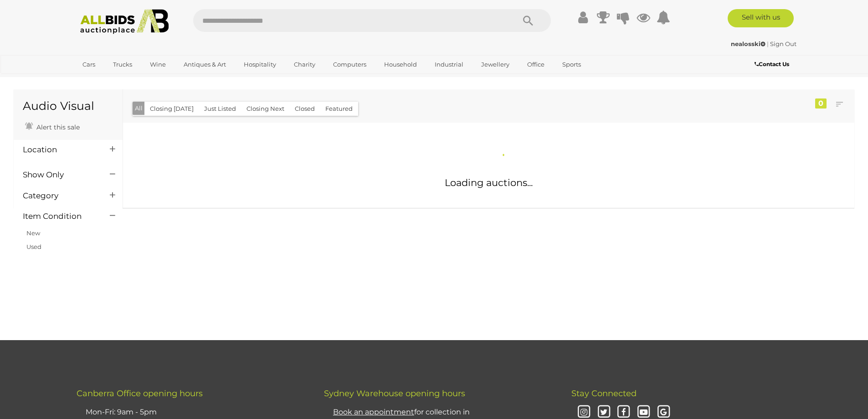 This screenshot has height=419, width=868. Describe the element at coordinates (265, 109) in the screenshot. I see `button: Closing Next` at that location.